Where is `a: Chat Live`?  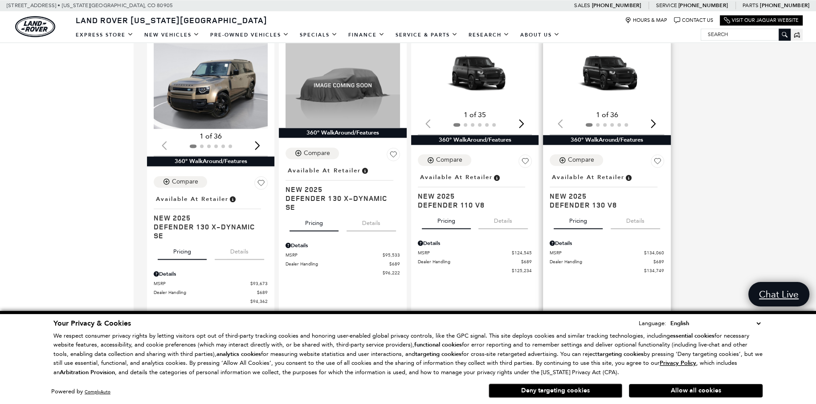
a: Chat Live is located at coordinates (778, 294).